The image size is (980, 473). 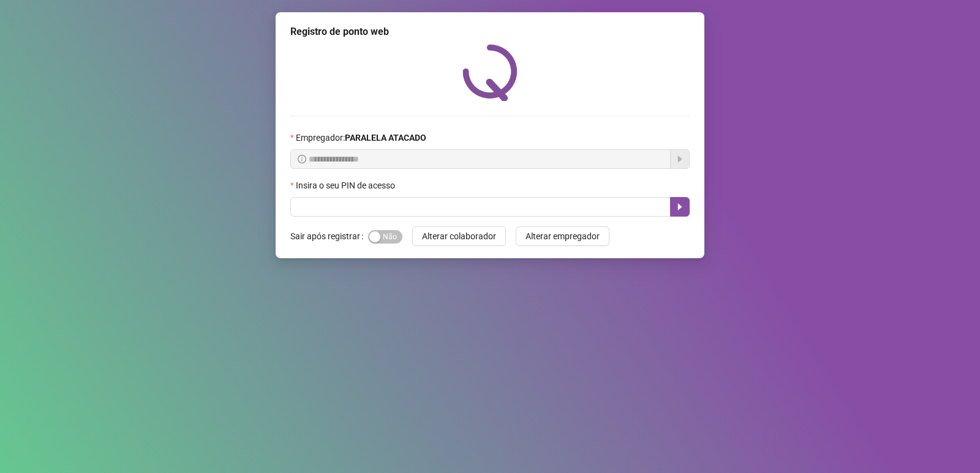 What do you see at coordinates (347, 185) in the screenshot?
I see `label: Insira o seu PIN de acesso` at bounding box center [347, 185].